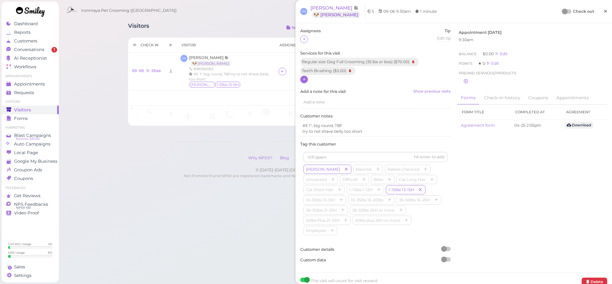 This screenshot has height=284, width=612. Describe the element at coordinates (502, 98) in the screenshot. I see `a: Check-in history` at that location.